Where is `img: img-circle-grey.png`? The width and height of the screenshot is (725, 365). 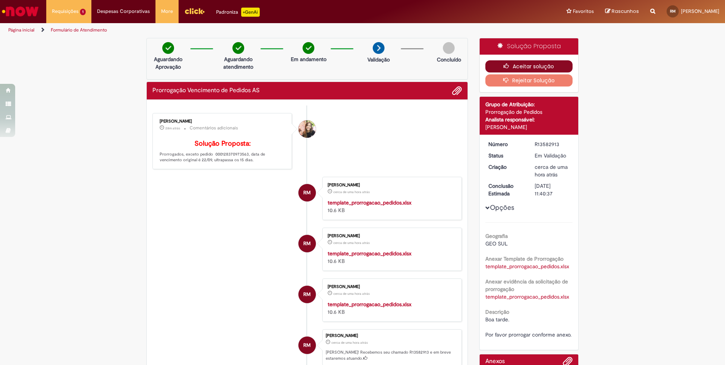
img: img-circle-grey.png is located at coordinates (448, 48).